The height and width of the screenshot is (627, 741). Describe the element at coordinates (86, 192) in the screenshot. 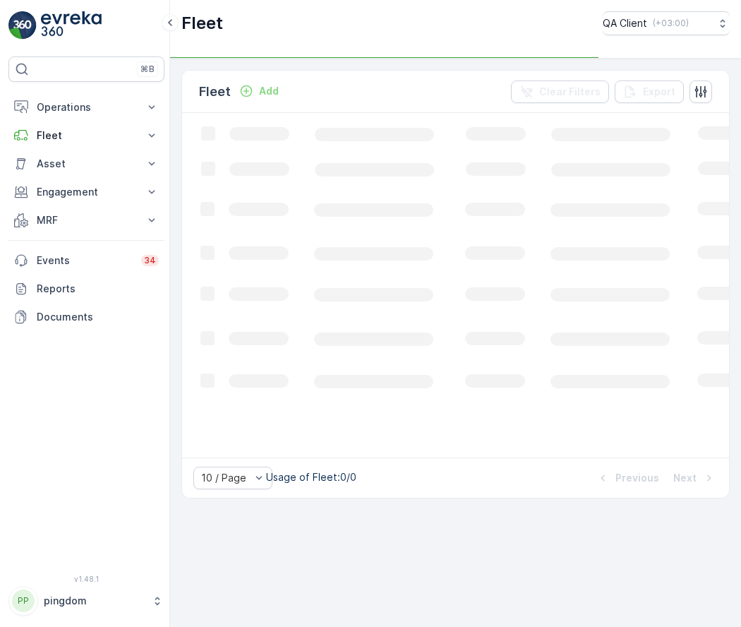

I see `p: Engagement` at that location.